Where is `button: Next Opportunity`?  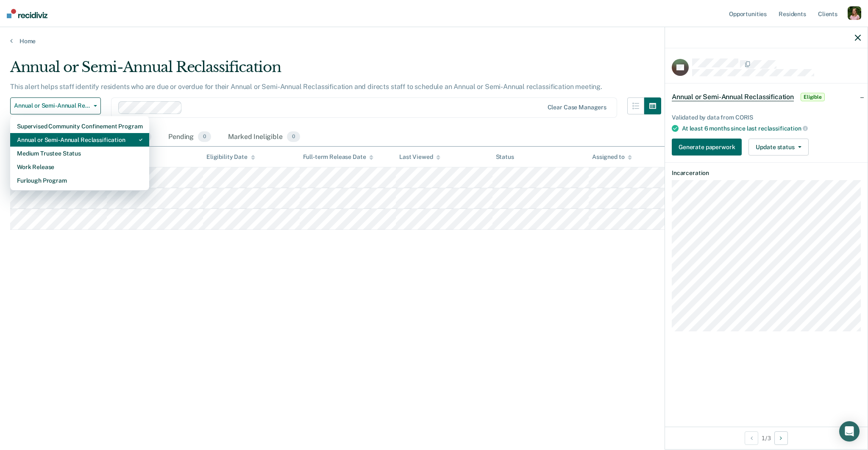
button: Next Opportunity is located at coordinates (781, 438).